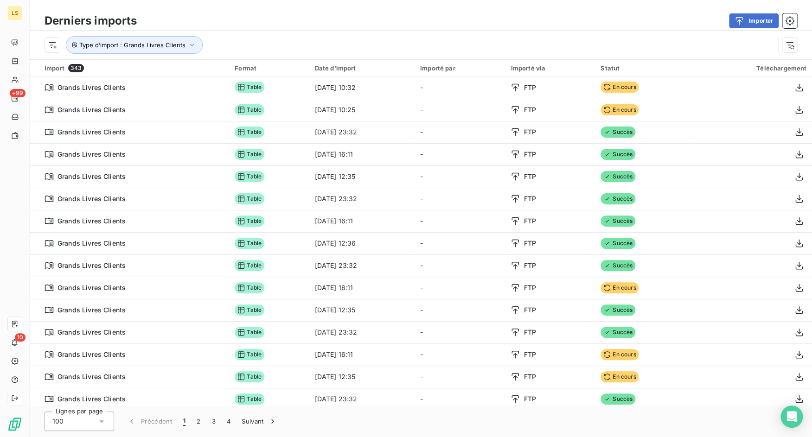 Image resolution: width=812 pixels, height=437 pixels. Describe the element at coordinates (134, 68) in the screenshot. I see `div: Import` at that location.